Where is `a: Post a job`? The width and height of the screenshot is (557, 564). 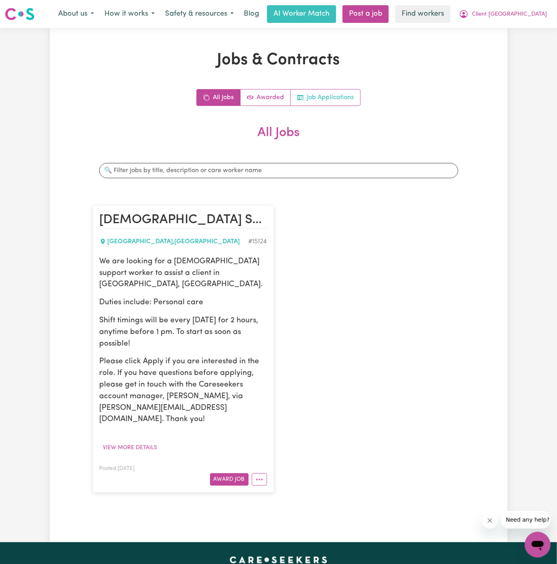
a: Post a job is located at coordinates (365, 14).